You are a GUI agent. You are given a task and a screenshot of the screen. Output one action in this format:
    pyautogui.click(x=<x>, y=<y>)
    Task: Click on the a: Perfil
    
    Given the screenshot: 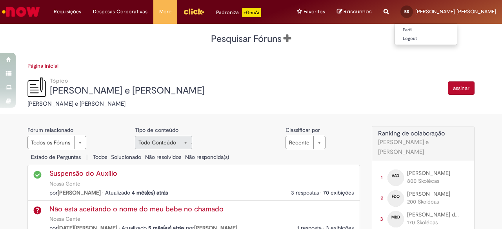 What is the action you would take?
    pyautogui.click(x=426, y=30)
    